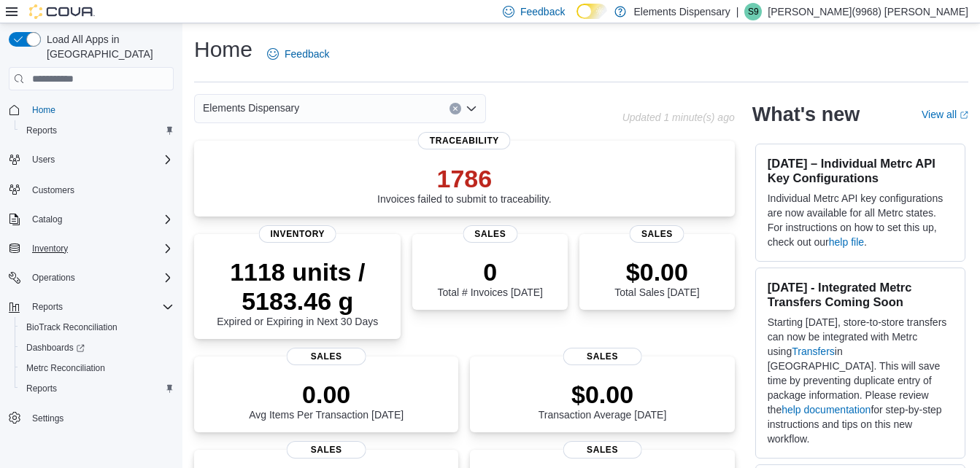 The width and height of the screenshot is (980, 468). What do you see at coordinates (91, 417) in the screenshot?
I see `button: Settings` at bounding box center [91, 417].